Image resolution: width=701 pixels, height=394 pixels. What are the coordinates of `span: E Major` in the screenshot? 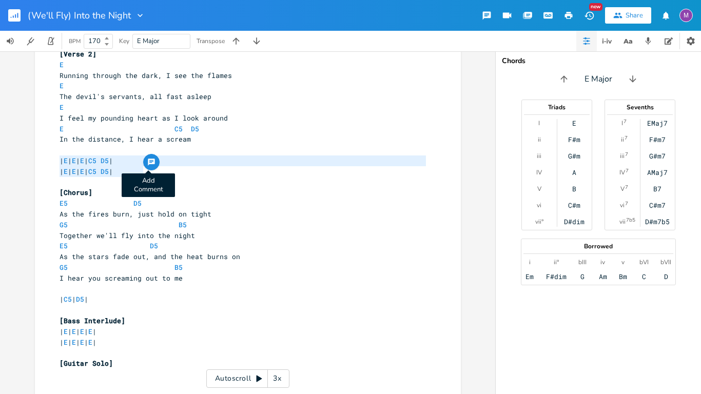 It's located at (599, 79).